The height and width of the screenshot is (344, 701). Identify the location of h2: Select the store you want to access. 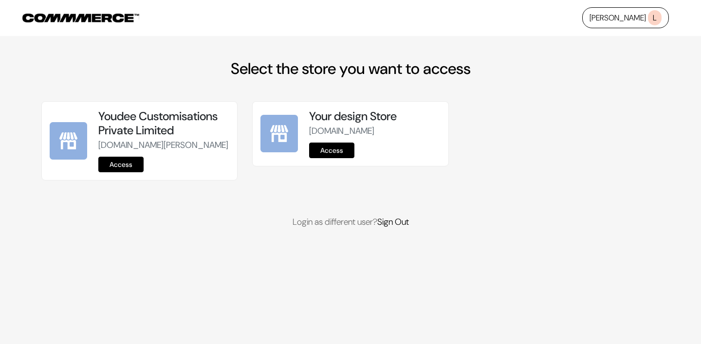
(350, 69).